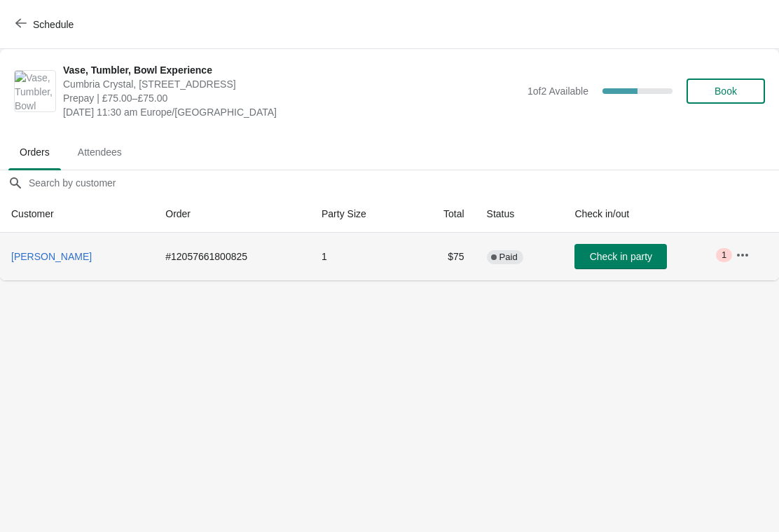  I want to click on th: Party Size, so click(360, 214).